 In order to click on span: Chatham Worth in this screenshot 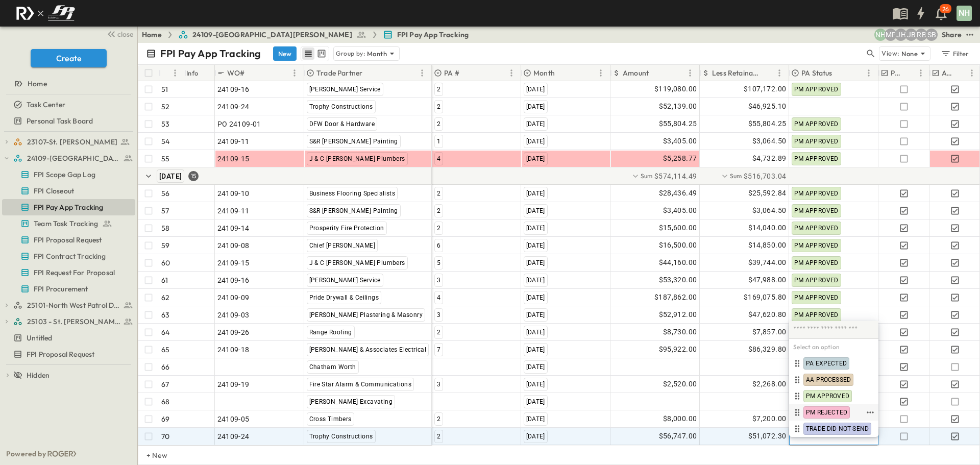, I will do `click(333, 367)`.